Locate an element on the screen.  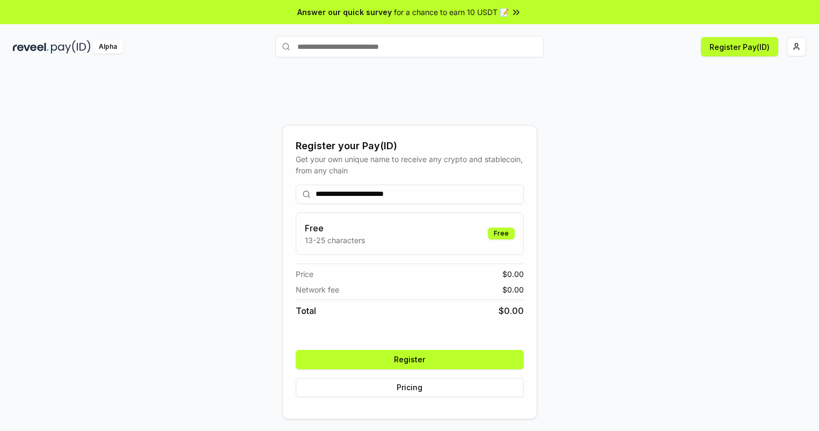
div: Get your own unique name to receive any crypto and stablecoin, from any chain is located at coordinates (409, 165).